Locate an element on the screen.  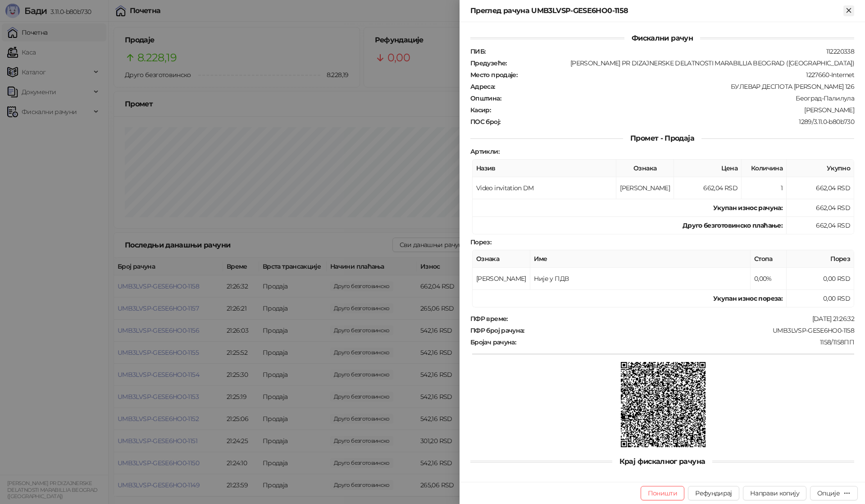
button: Close is located at coordinates (849, 11).